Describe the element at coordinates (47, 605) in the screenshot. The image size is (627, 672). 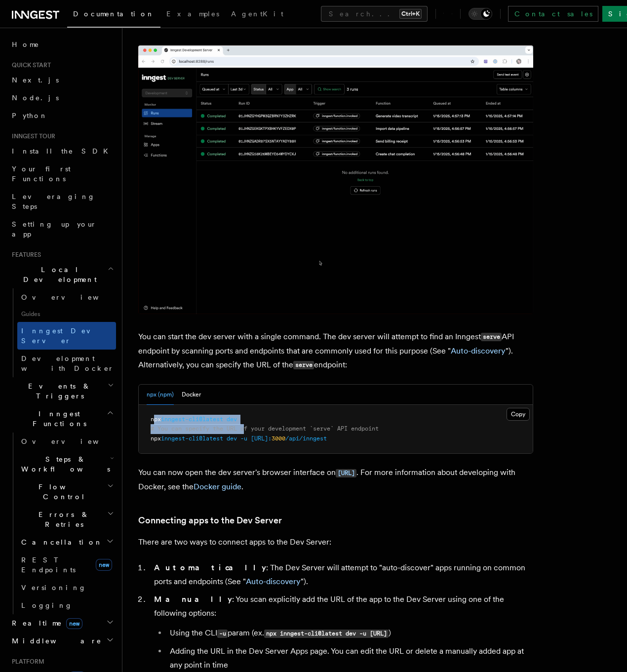
I see `span: Logging` at that location.